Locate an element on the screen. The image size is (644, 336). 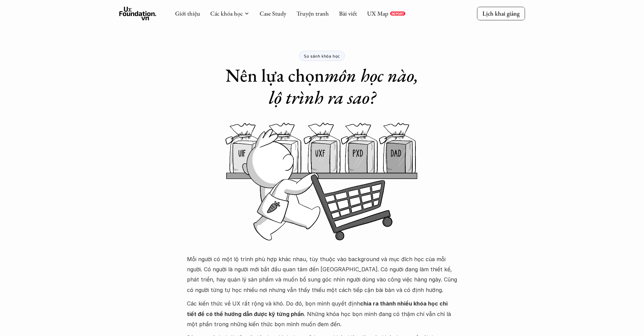
a: Giới thiệu is located at coordinates (188, 13).